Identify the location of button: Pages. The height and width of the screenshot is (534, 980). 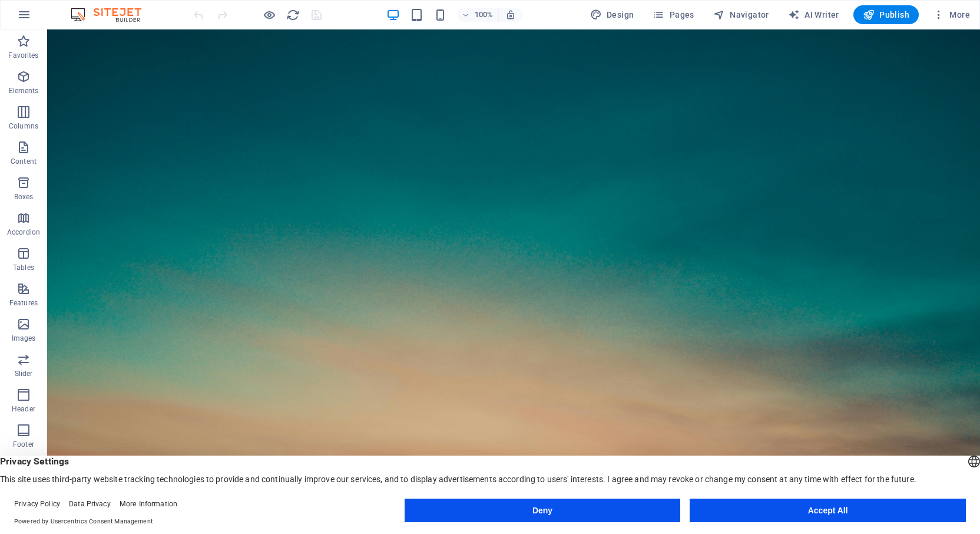
(673, 15).